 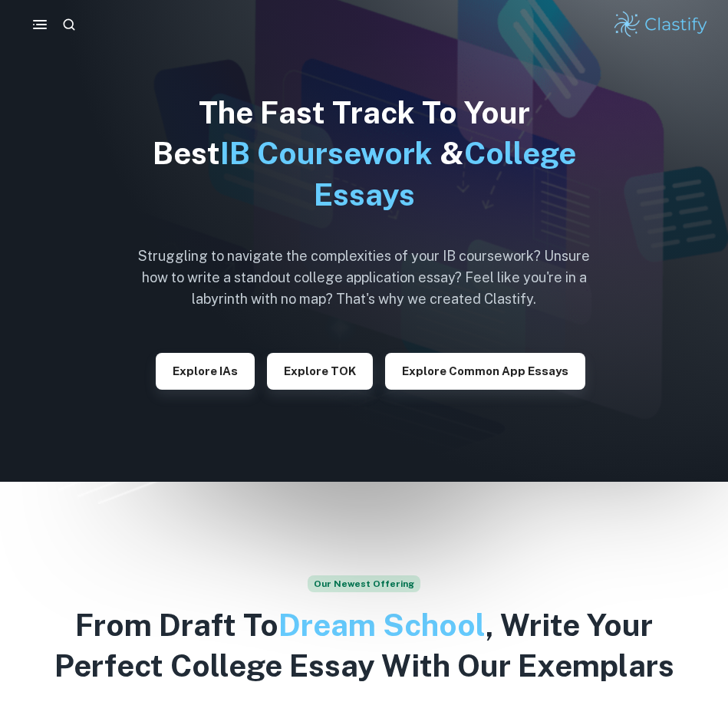 What do you see at coordinates (320, 369) in the screenshot?
I see `a: Explore TOK` at bounding box center [320, 369].